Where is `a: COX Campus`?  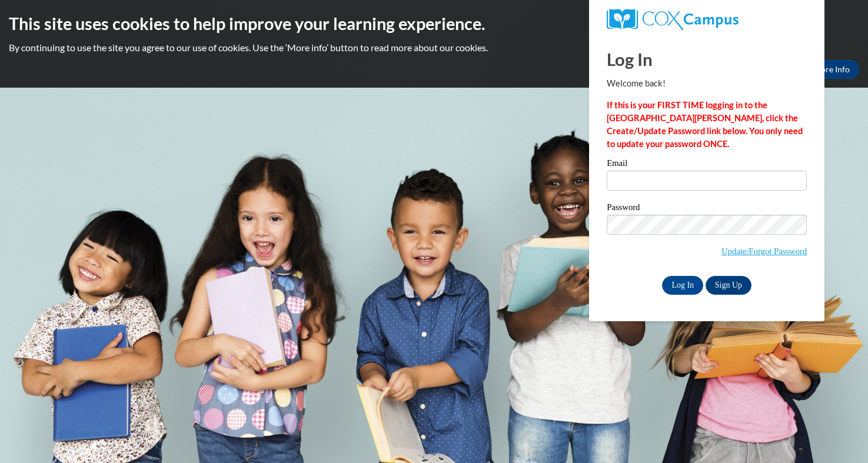 a: COX Campus is located at coordinates (707, 19).